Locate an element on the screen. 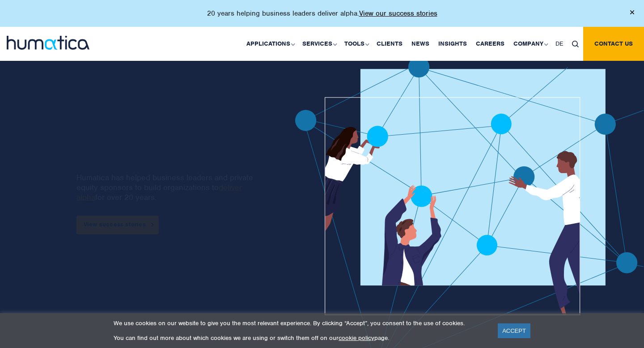 The width and height of the screenshot is (644, 348). img: logo is located at coordinates (48, 43).